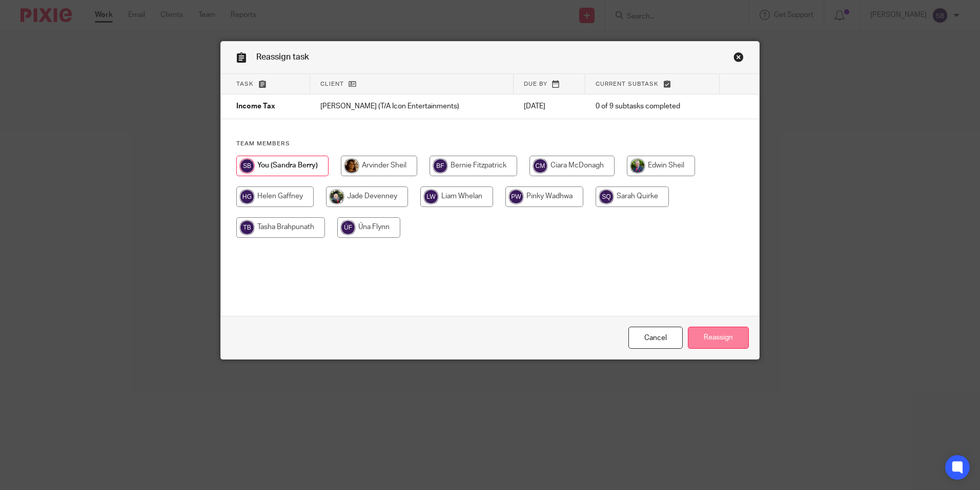 The image size is (980, 490). Describe the element at coordinates (245, 84) in the screenshot. I see `span: Task` at that location.